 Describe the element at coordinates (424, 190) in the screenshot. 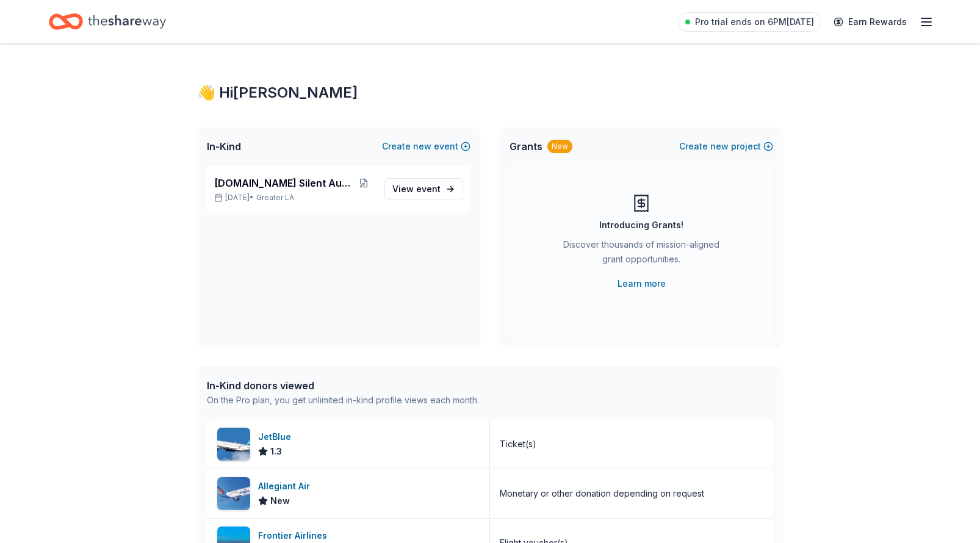

I see `a: View event` at that location.